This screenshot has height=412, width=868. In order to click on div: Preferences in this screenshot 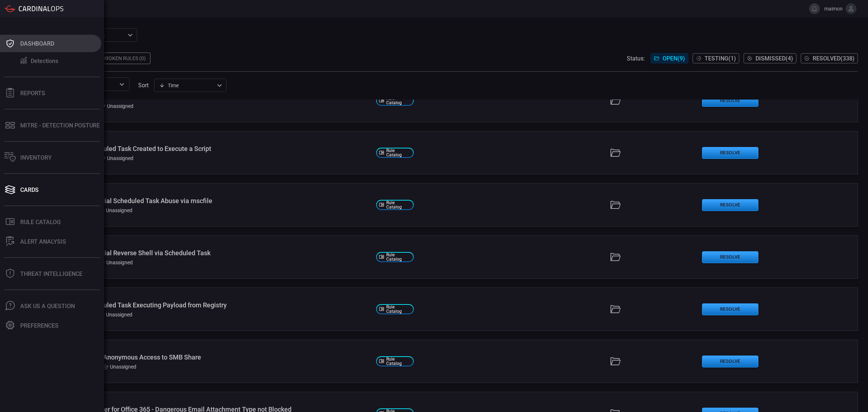, I will do `click(40, 325)`.